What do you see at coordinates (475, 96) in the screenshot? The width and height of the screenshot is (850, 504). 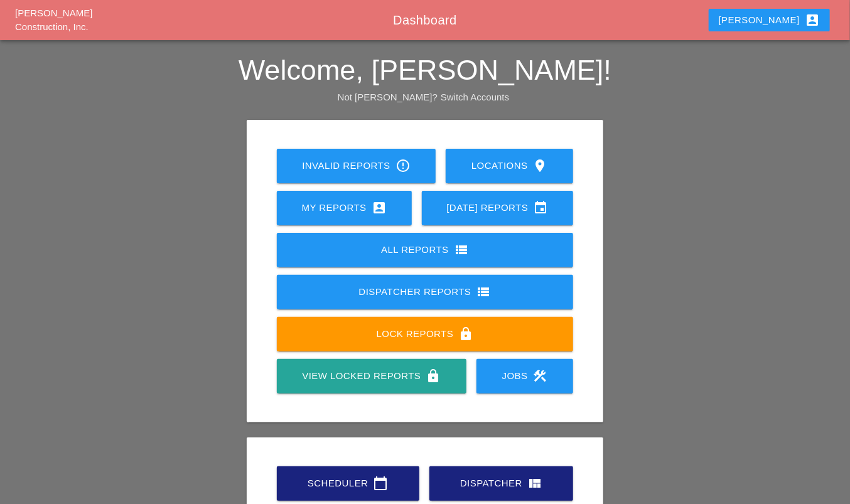 I see `a: Switch Accounts` at bounding box center [475, 96].